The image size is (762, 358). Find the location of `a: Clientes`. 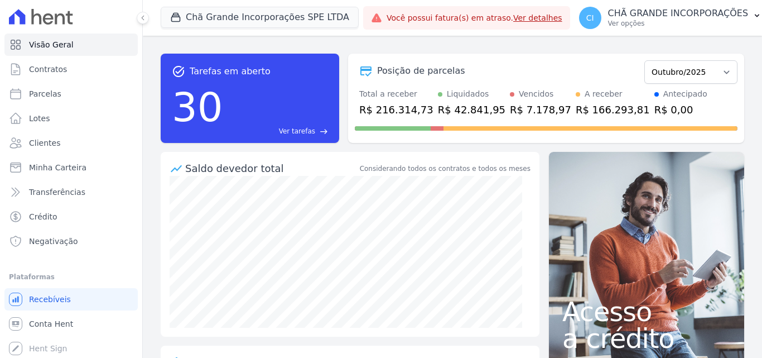

a: Clientes is located at coordinates (71, 143).